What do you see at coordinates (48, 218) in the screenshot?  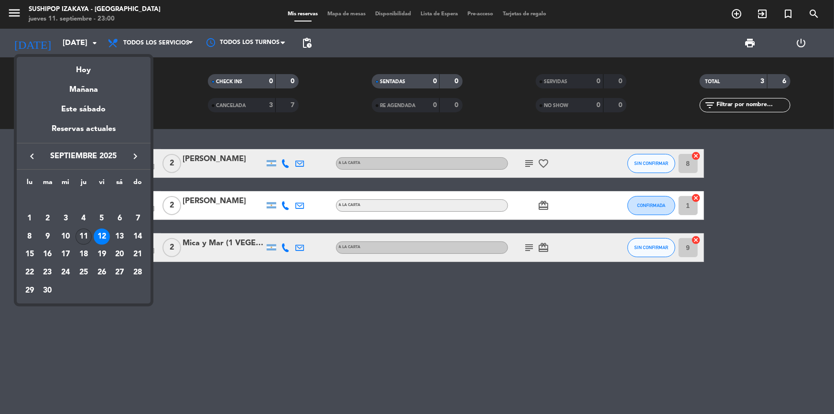 I see `td: 2 de septiembre de 2025` at bounding box center [48, 218].